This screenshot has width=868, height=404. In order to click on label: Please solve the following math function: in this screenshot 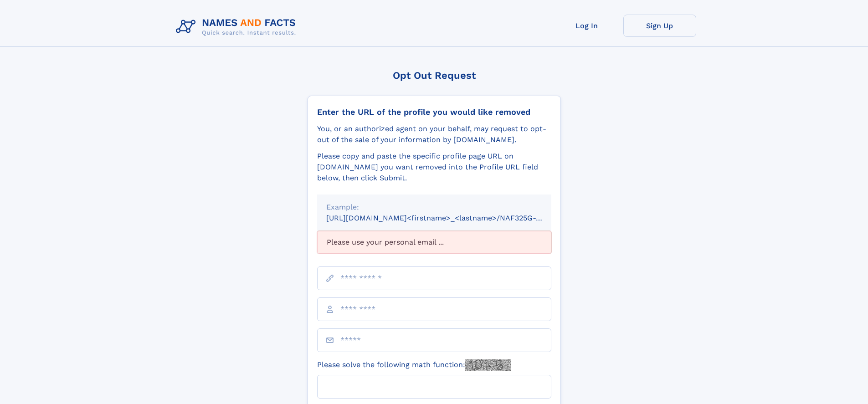, I will do `click(414, 366)`.